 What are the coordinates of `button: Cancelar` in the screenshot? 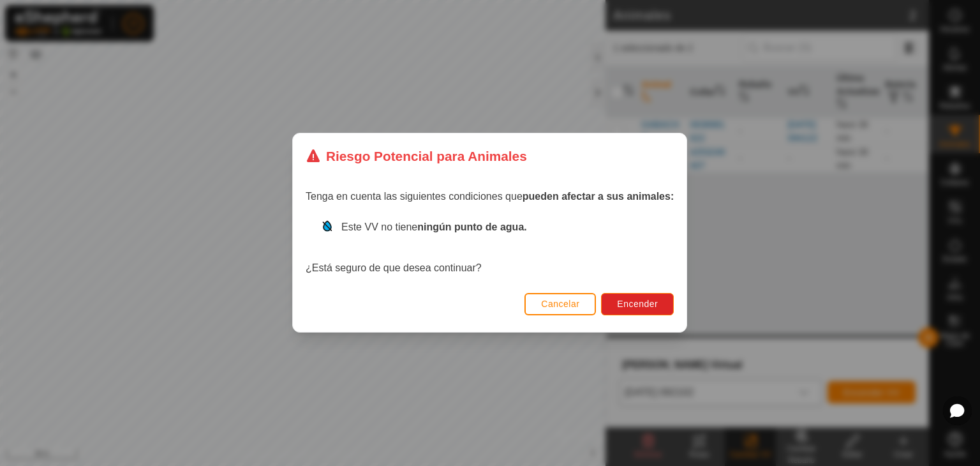 It's located at (561, 304).